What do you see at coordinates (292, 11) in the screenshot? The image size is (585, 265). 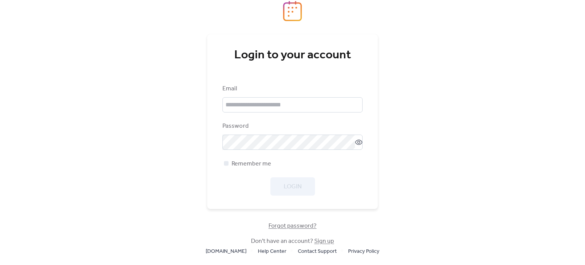 I see `img: logo` at bounding box center [292, 11].